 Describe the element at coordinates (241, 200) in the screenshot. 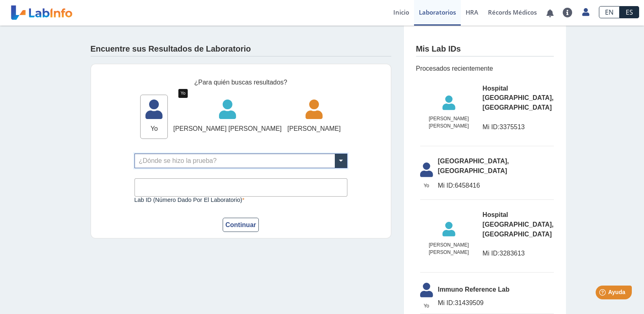

I see `label: Lab ID (número dado por el laboratorio)` at that location.